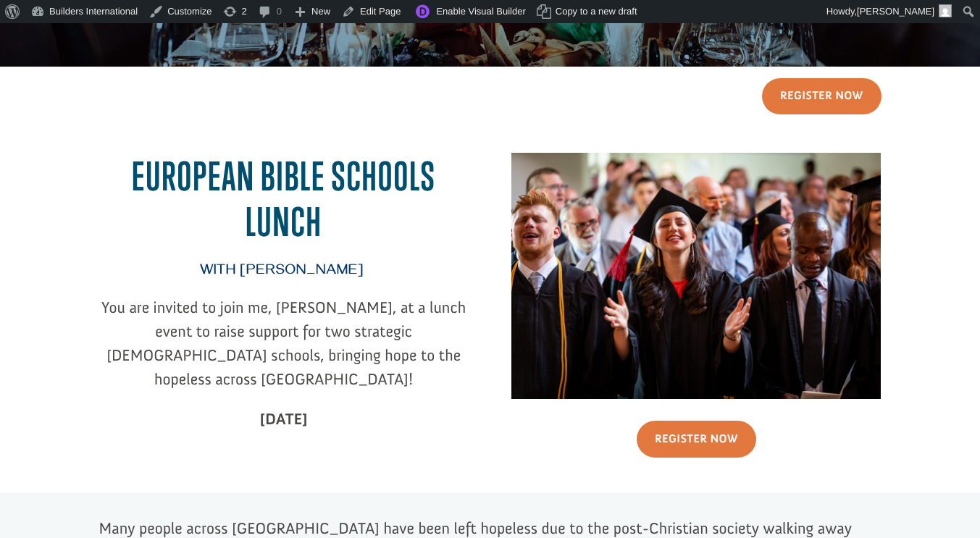  What do you see at coordinates (32, 36) in the screenshot?
I see `img: emoji thumbsUp` at bounding box center [32, 36].